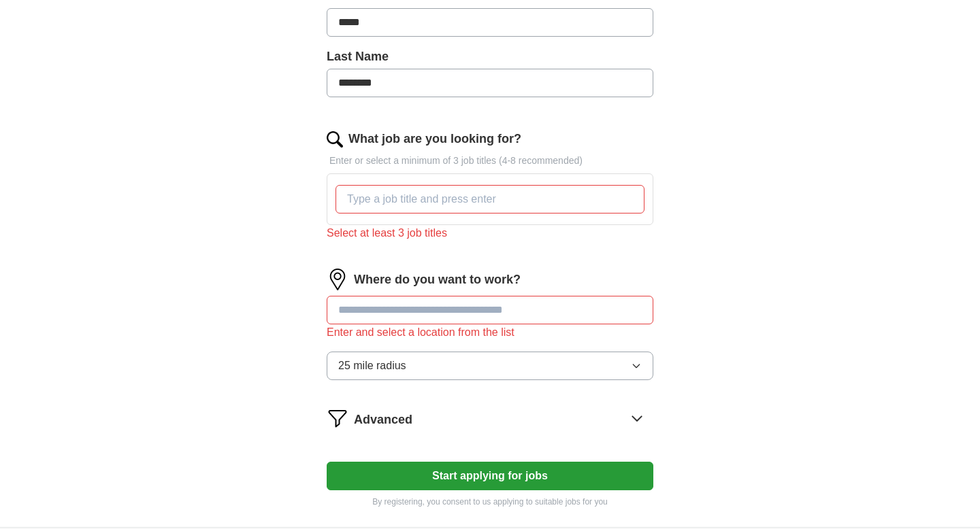  What do you see at coordinates (490, 199) in the screenshot?
I see `input: Type a job title and press enter` at bounding box center [490, 199].